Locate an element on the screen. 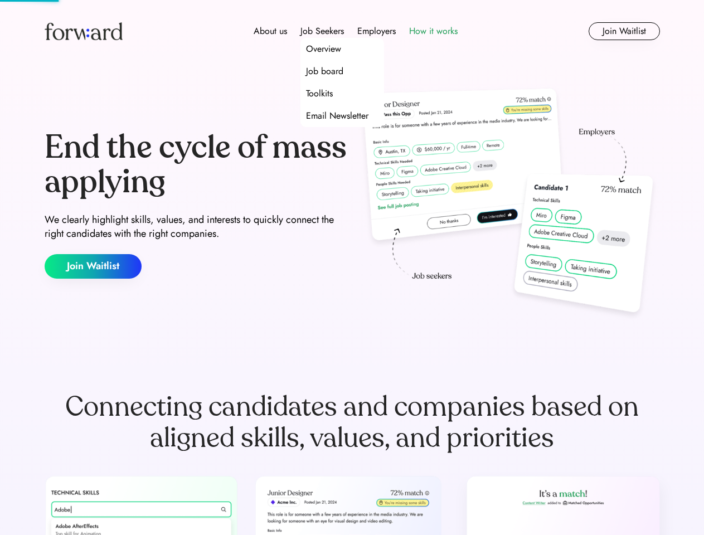  div: End the cycle of mass applying is located at coordinates (196, 164).